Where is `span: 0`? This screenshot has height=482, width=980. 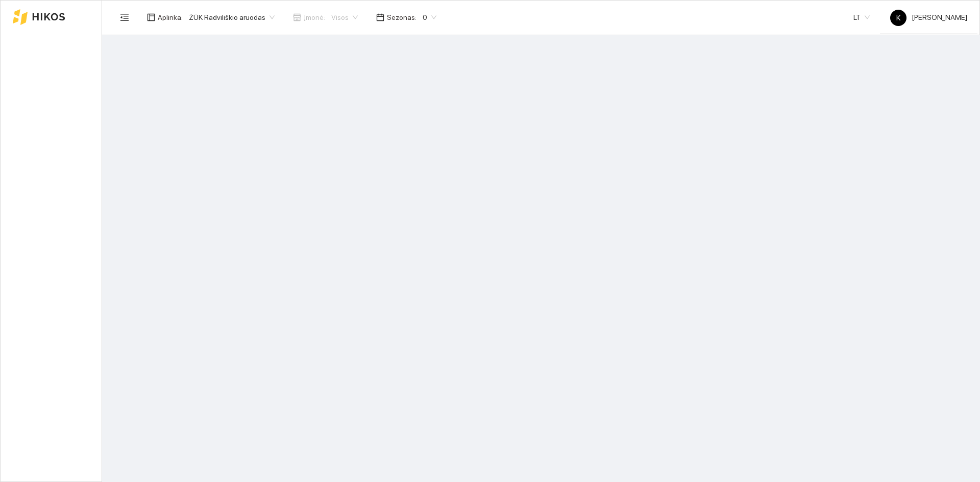 span: 0 is located at coordinates (429, 17).